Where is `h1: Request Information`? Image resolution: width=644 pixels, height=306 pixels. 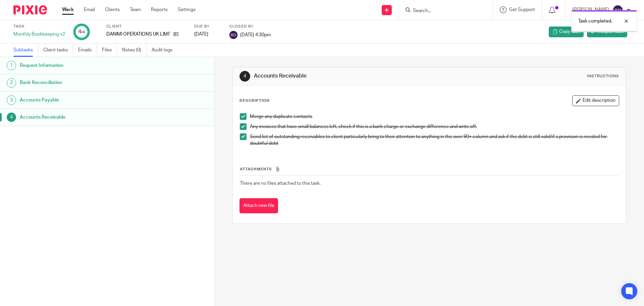 h1: Request Information is located at coordinates (82, 65).